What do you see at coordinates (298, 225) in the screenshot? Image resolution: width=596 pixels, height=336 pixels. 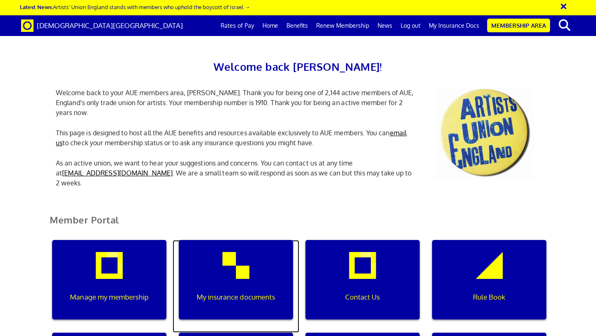 I see `h2: Member Portal` at bounding box center [298, 225].